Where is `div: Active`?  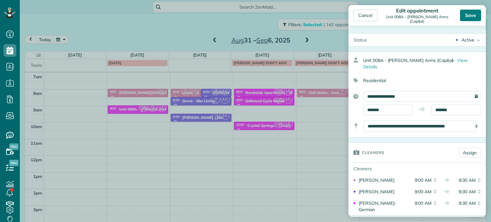
div: Active is located at coordinates (468, 40).